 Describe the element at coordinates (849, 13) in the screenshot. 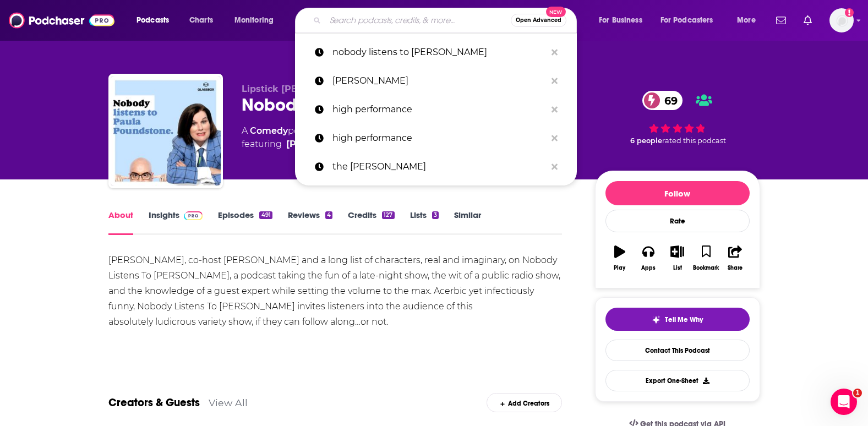

I see `svg: Add a profile image` at that location.